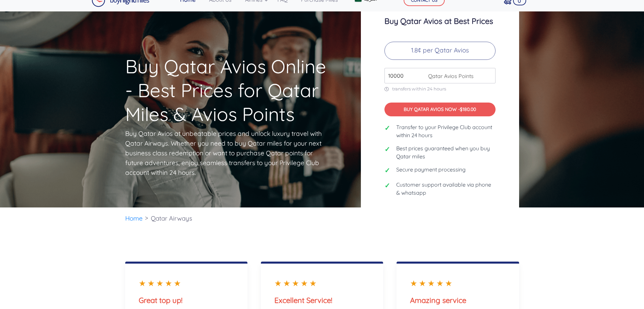 The height and width of the screenshot is (309, 644). What do you see at coordinates (446, 131) in the screenshot?
I see `span: Transfer to your Privilege Club account within 24 hours` at bounding box center [446, 131].